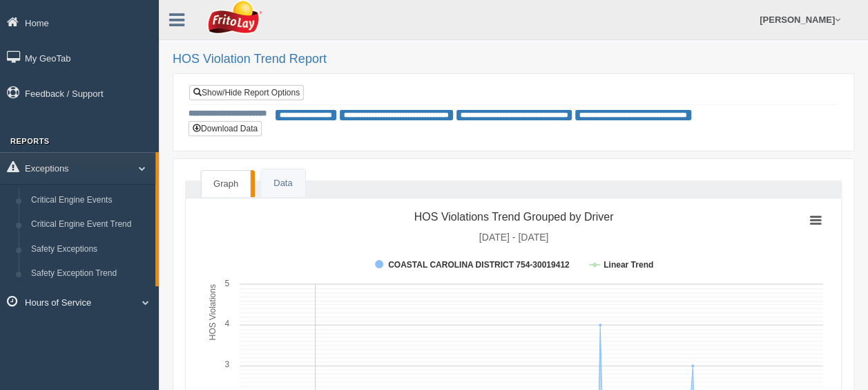 The height and width of the screenshot is (390, 868). What do you see at coordinates (89, 224) in the screenshot?
I see `a: Critical Engine Event Trend` at bounding box center [89, 224].